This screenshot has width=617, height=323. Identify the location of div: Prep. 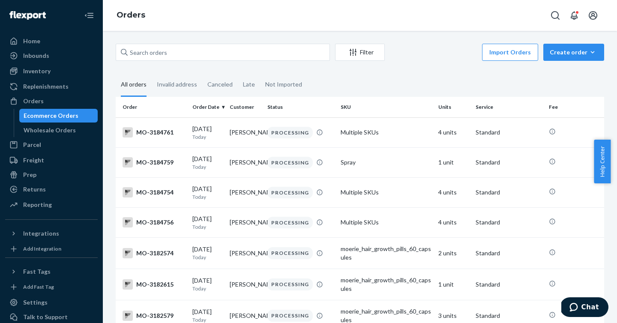
(30, 175).